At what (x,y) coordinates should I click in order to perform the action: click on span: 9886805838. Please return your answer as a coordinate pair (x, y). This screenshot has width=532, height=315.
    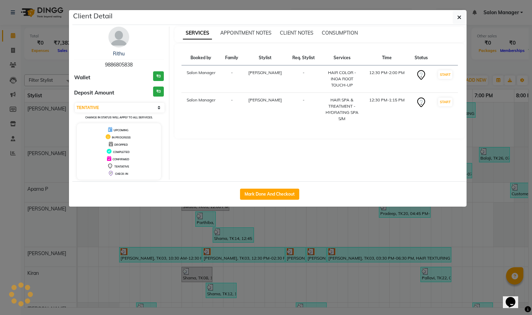
    Looking at the image, I should click on (119, 65).